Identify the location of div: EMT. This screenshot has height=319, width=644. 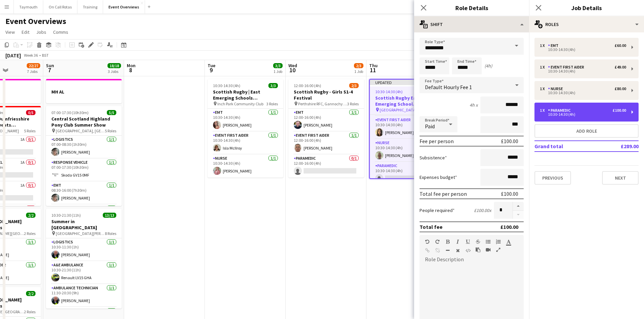
(554, 46).